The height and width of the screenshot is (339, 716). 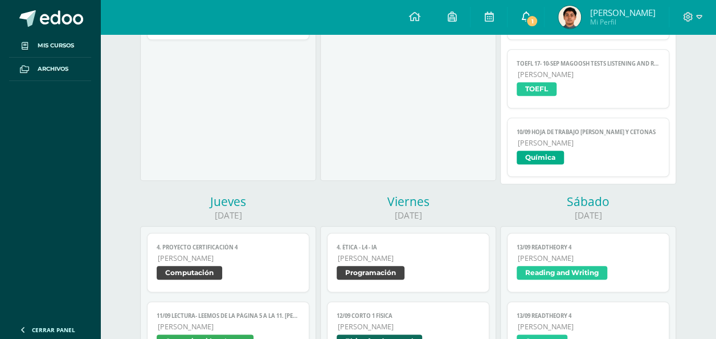 What do you see at coordinates (408, 247) in the screenshot?
I see `span: 4. Ética - L4 - IA` at bounding box center [408, 247].